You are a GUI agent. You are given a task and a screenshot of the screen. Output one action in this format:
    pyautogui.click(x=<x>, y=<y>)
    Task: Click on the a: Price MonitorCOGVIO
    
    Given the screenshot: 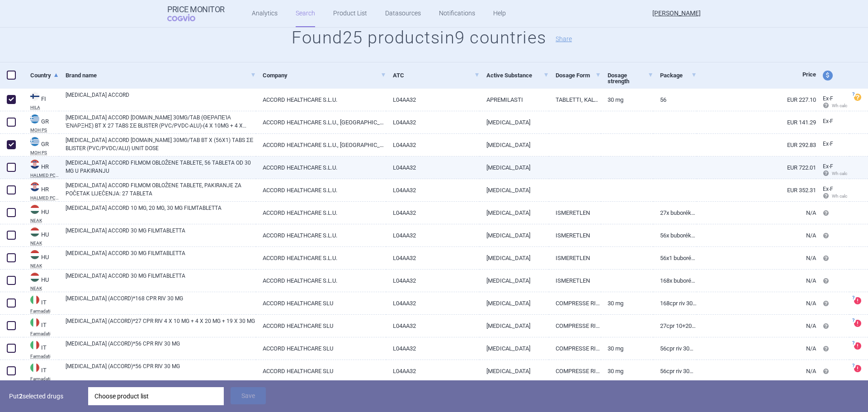 What is the action you would take?
    pyautogui.click(x=196, y=14)
    